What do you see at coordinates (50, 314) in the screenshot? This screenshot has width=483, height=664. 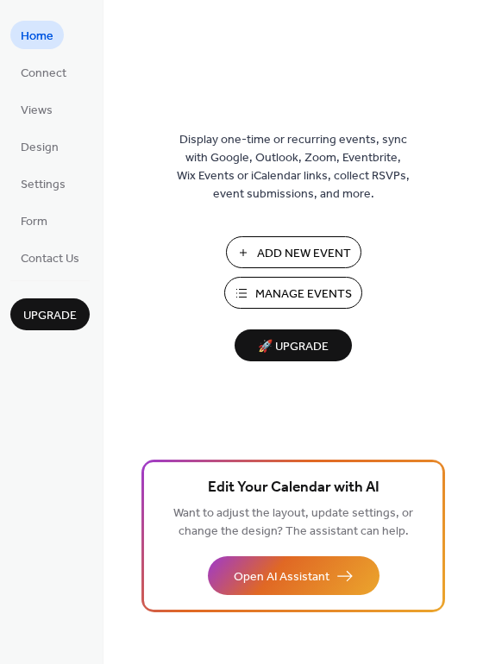 I see `button: Upgrade` at bounding box center [50, 314].